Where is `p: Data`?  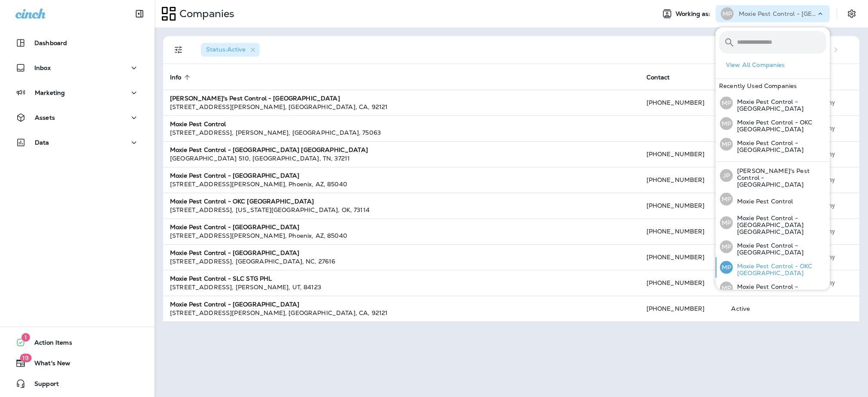
p: Data is located at coordinates (42, 143).